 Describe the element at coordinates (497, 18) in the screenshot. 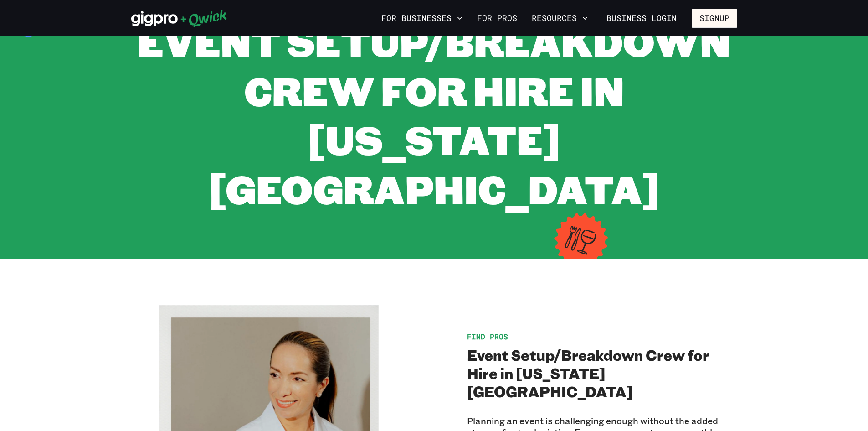

I see `a: For Pros` at that location.